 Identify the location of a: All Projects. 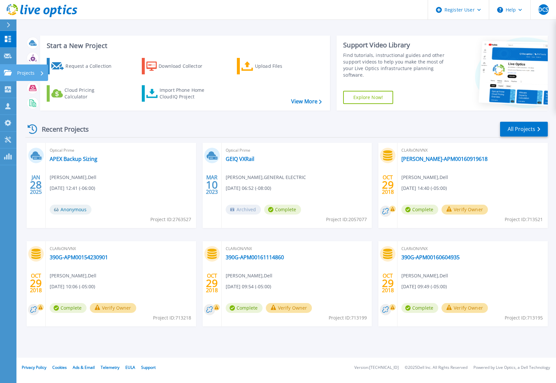
(523, 129).